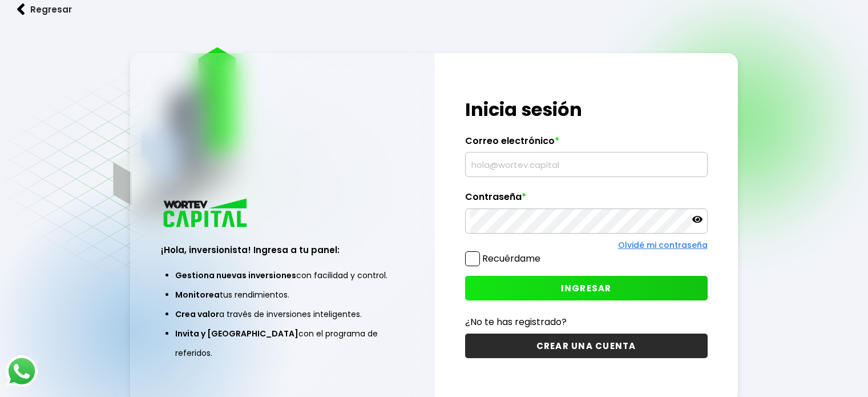 The width and height of the screenshot is (868, 397). What do you see at coordinates (282, 276) in the screenshot?
I see `li: con facilidad y control.` at bounding box center [282, 276].